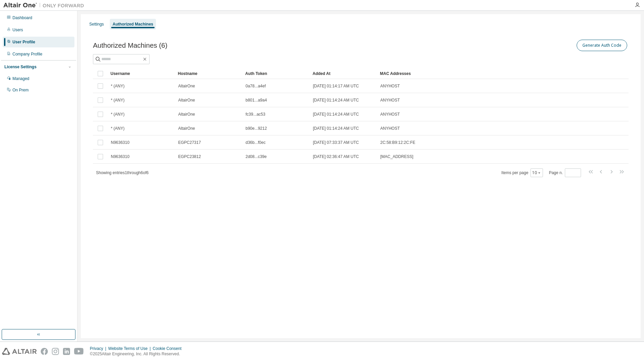 The width and height of the screenshot is (644, 361). What do you see at coordinates (23, 42) in the screenshot?
I see `div: User Profile` at bounding box center [23, 42].